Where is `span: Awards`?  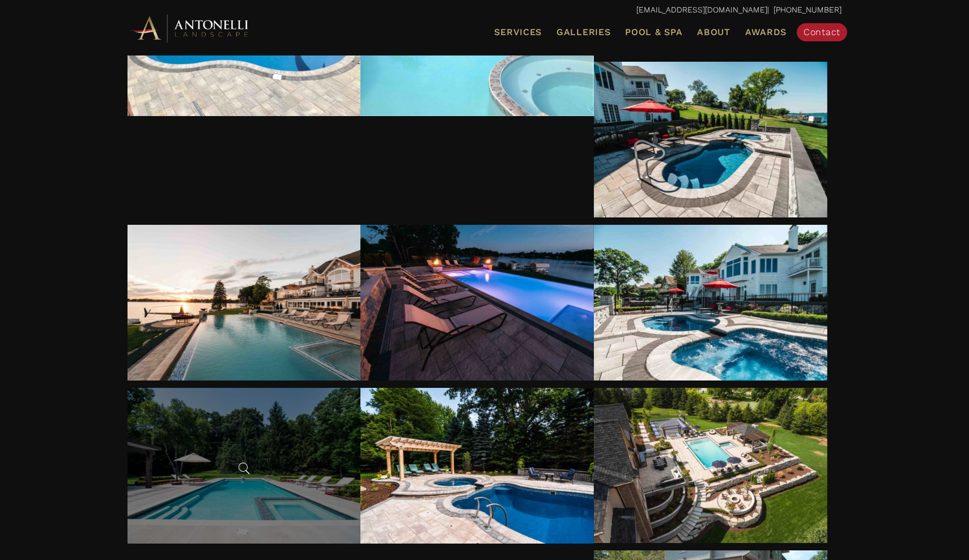 span: Awards is located at coordinates (765, 32).